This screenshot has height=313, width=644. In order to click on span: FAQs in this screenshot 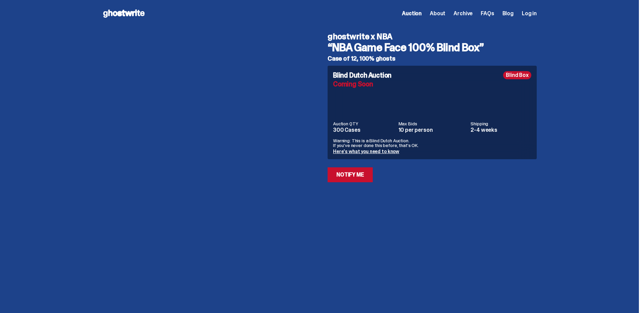, I will do `click(487, 13)`.